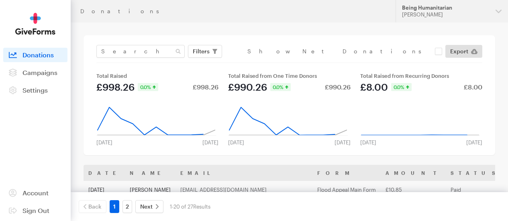  Describe the element at coordinates (459, 51) in the screenshot. I see `span: Export` at that location.